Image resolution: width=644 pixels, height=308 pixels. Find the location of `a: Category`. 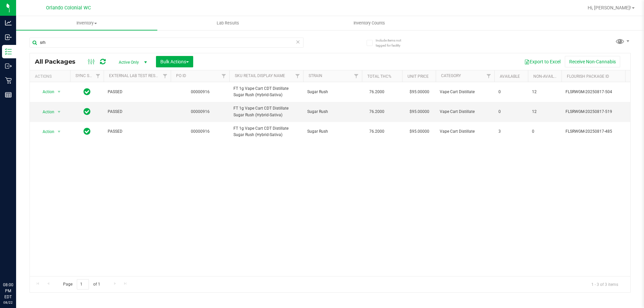

a: Category is located at coordinates (451, 76).